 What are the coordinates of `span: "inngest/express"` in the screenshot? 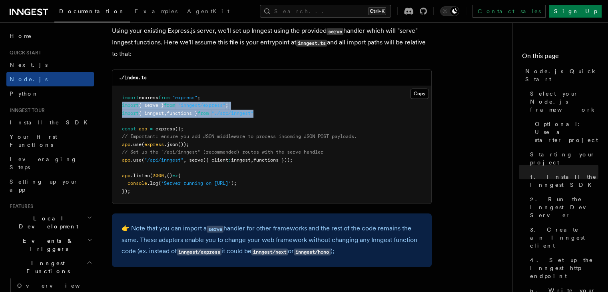 It's located at (201, 105).